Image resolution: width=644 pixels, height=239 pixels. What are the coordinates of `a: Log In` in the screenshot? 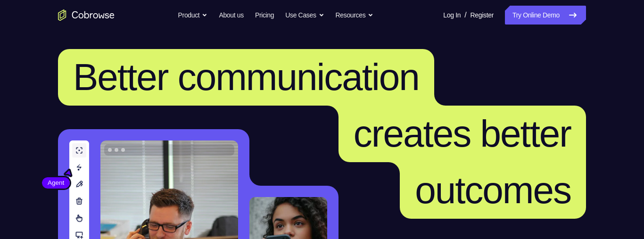 It's located at (452, 15).